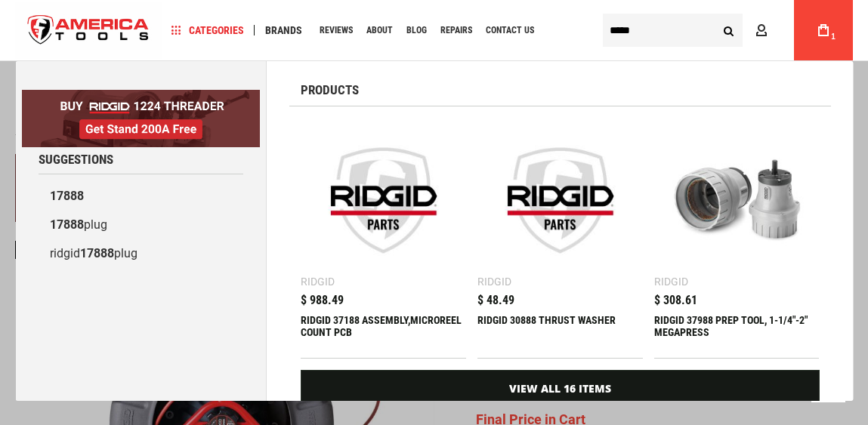  What do you see at coordinates (559, 200) in the screenshot?
I see `img: RIDGID 30888 THRUST WASHER` at bounding box center [559, 200].